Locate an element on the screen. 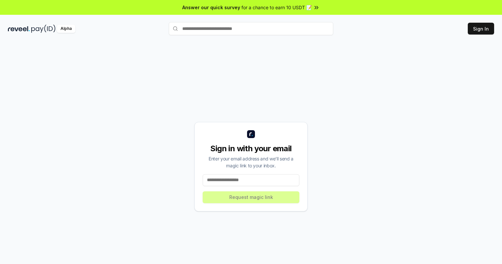 The image size is (502, 264). button: Sign In is located at coordinates (481, 29).